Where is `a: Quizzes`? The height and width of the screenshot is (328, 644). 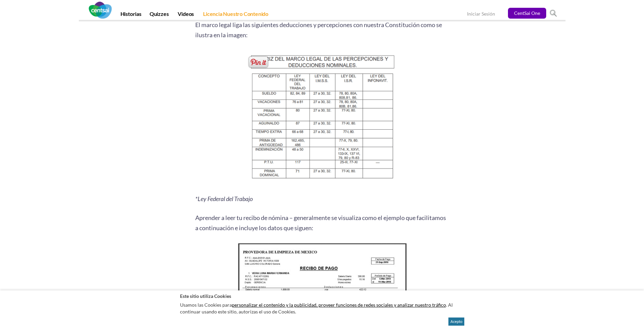
a: Quizzes is located at coordinates (159, 16).